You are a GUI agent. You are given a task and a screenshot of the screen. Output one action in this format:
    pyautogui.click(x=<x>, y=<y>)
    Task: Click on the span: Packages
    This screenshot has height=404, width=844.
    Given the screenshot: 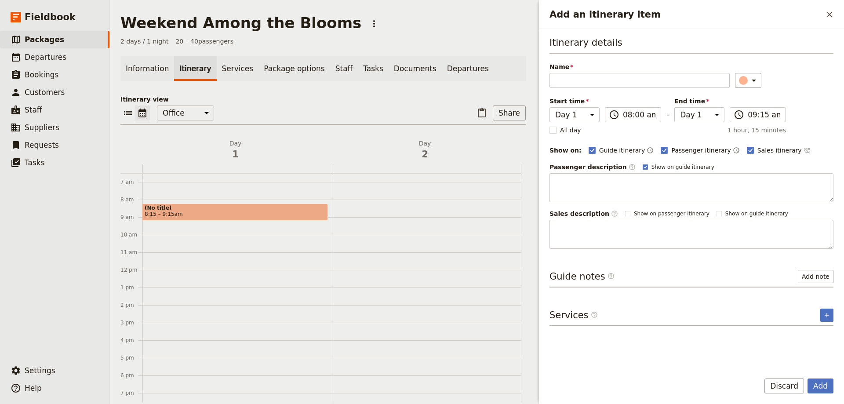 What is the action you would take?
    pyautogui.click(x=44, y=40)
    